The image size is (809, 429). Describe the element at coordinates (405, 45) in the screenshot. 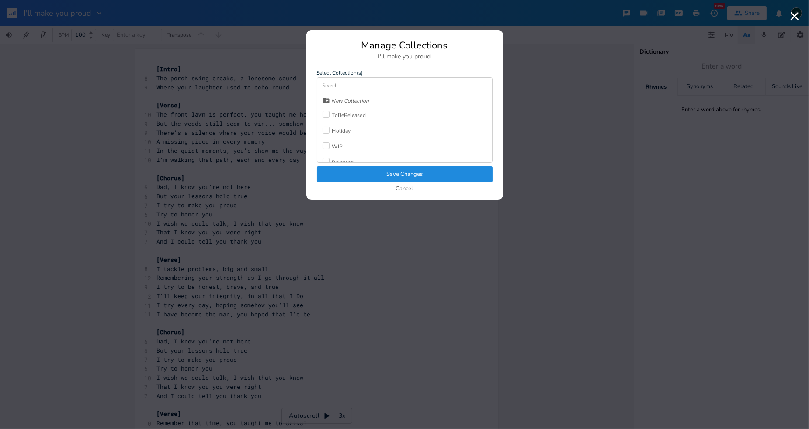

I see `div: Manage Collections` at that location.